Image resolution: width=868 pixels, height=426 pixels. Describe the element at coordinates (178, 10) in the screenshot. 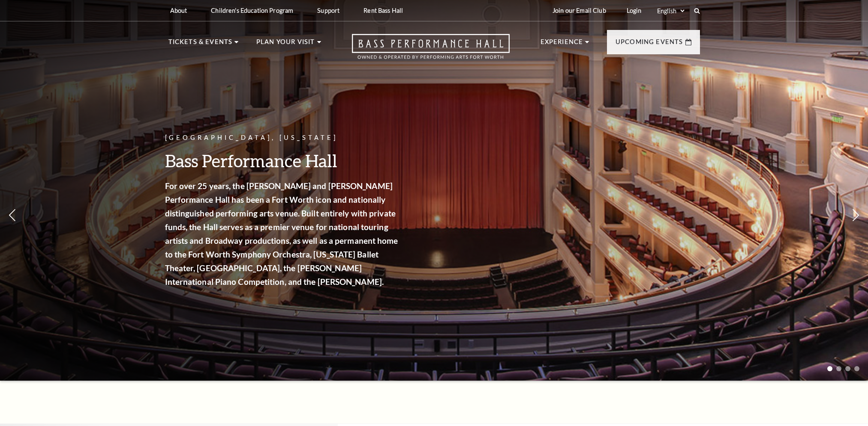

I see `p: About` at that location.